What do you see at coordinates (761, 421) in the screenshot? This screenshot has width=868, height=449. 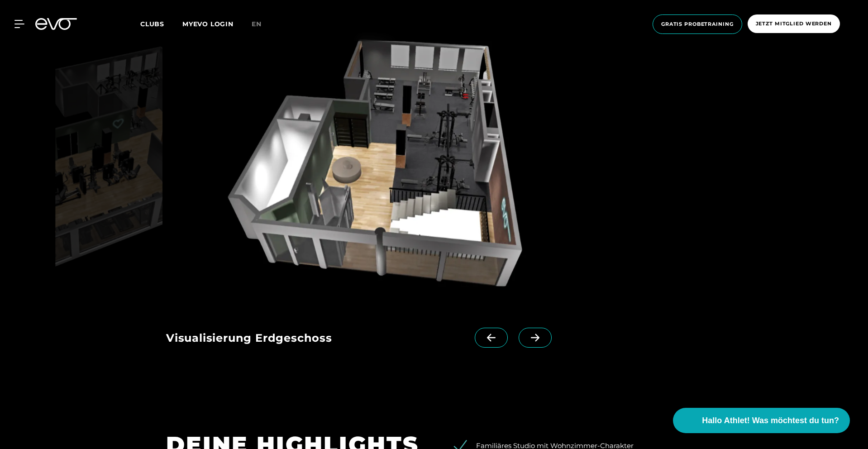 I see `button: Hallo Athlet! Was möchtest du tun?` at bounding box center [761, 421].